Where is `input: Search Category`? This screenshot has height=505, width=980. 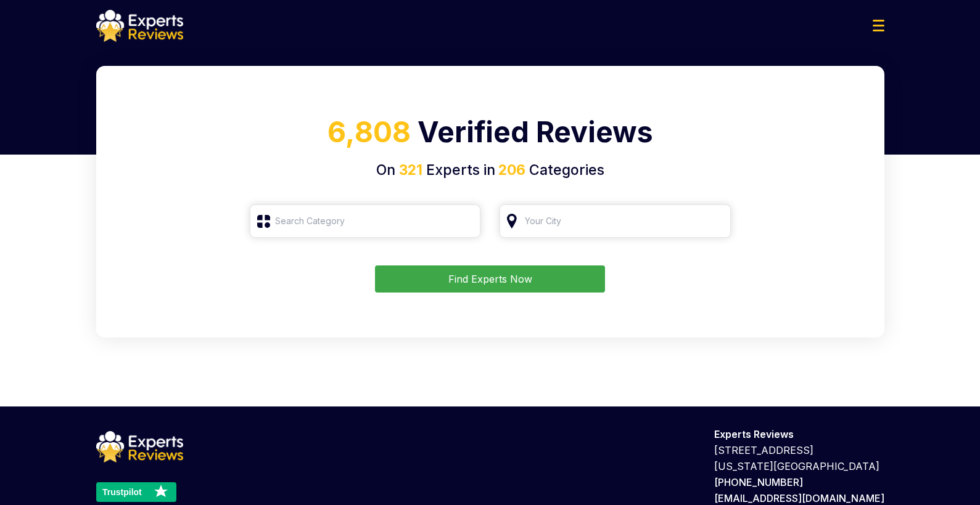 input: Search Category is located at coordinates (365, 221).